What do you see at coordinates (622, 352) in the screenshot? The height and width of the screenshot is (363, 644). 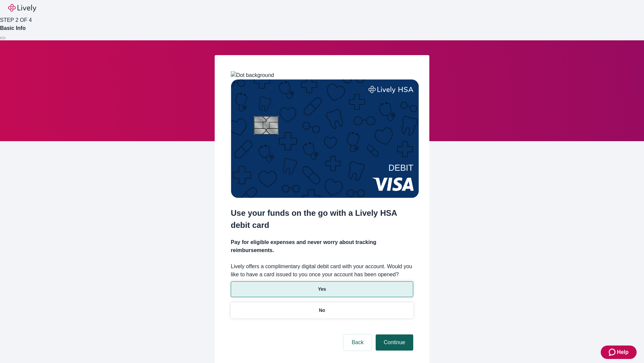 I see `span: Help` at bounding box center [622, 352].